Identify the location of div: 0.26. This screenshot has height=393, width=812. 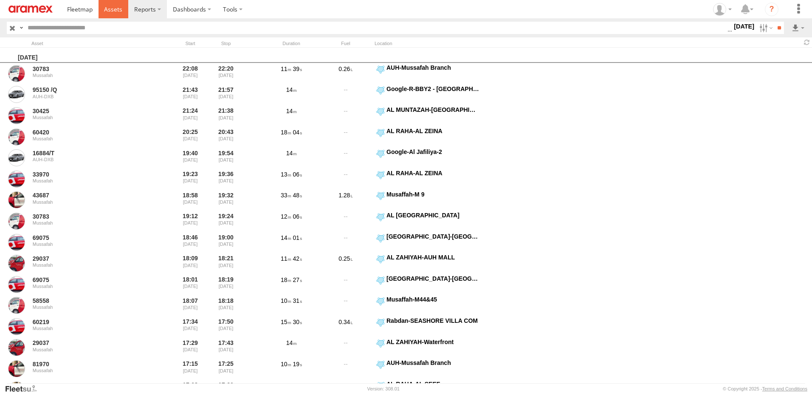
(346, 74).